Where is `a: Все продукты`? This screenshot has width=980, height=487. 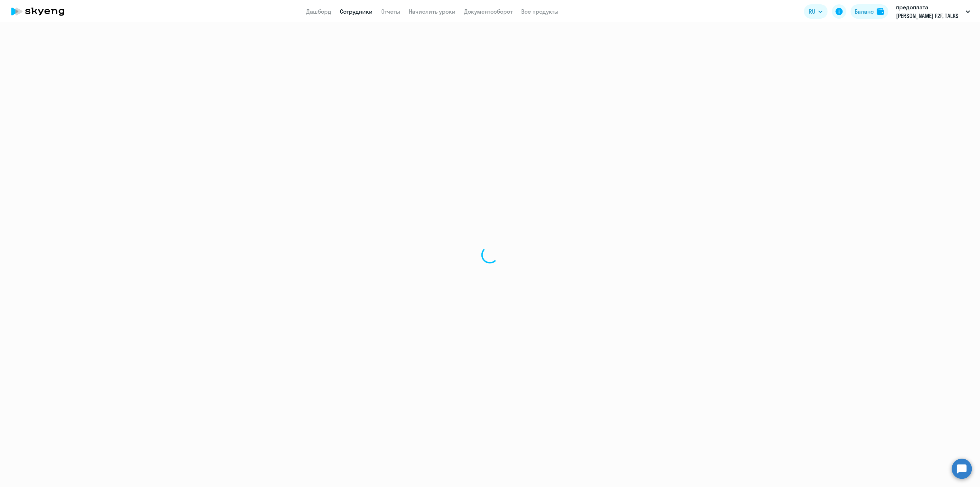
a: Все продукты is located at coordinates (540, 12).